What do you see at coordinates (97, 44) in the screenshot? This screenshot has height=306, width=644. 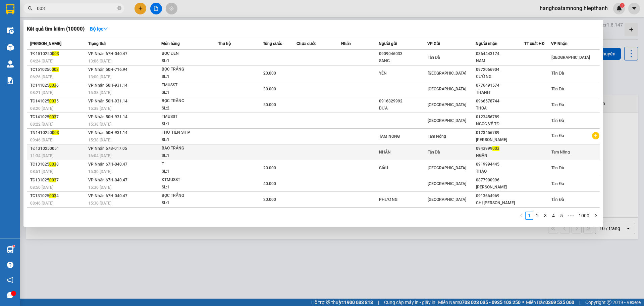 I see `span: Trạng thái` at bounding box center [97, 44].